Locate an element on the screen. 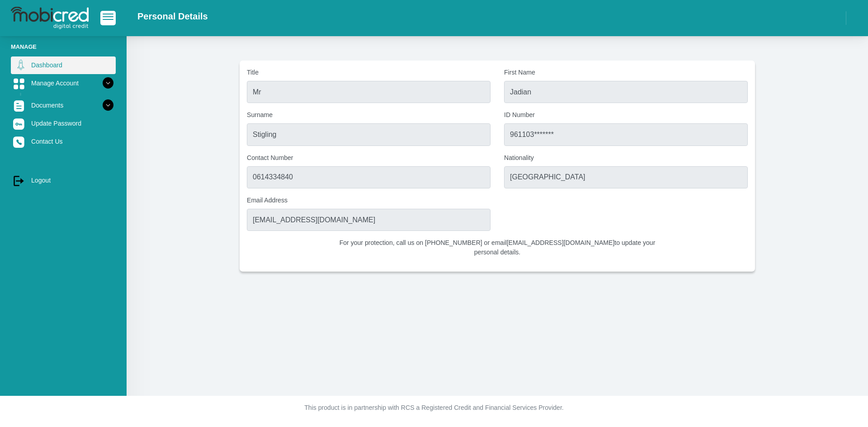 The height and width of the screenshot is (427, 868). input: Contact Number is located at coordinates (369, 177).